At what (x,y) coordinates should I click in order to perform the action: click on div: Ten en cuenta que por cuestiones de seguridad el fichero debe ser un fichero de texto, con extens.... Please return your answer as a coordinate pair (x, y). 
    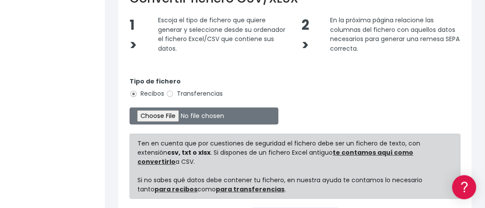
    Looking at the image, I should click on (295, 166).